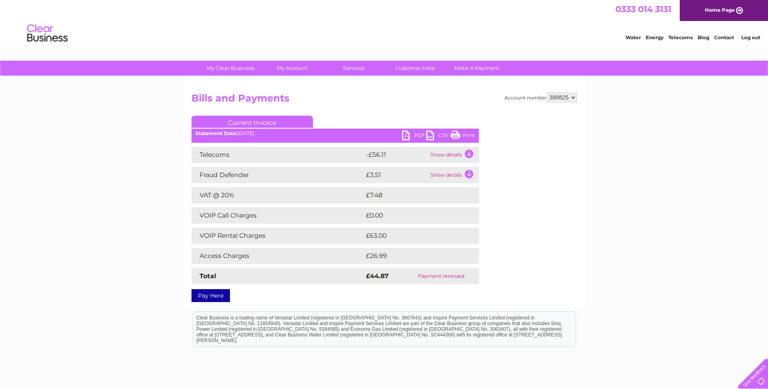  Describe the element at coordinates (633, 37) in the screenshot. I see `a: Water` at that location.